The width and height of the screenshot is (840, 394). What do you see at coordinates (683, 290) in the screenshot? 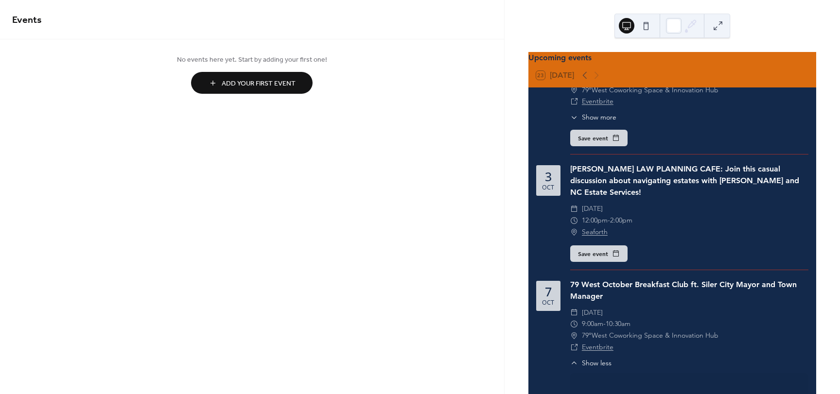
I see `a: 79 West October Breakfast Club ft. Siler City Mayor and Town Manager` at bounding box center [683, 290].